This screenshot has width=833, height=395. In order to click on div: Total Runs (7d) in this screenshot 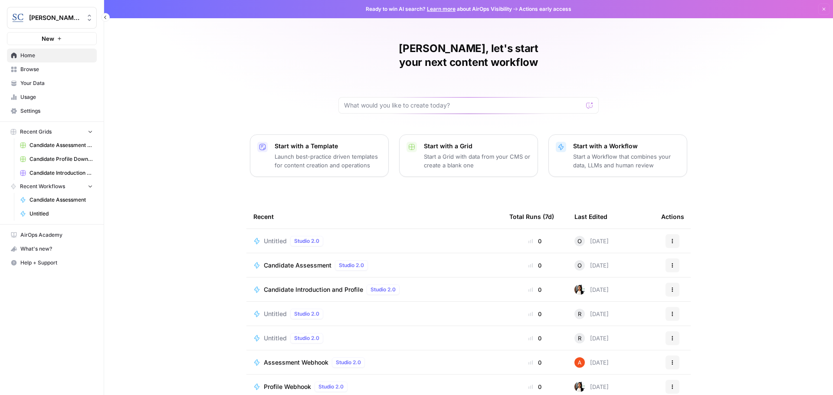, I will do `click(531, 216)`.